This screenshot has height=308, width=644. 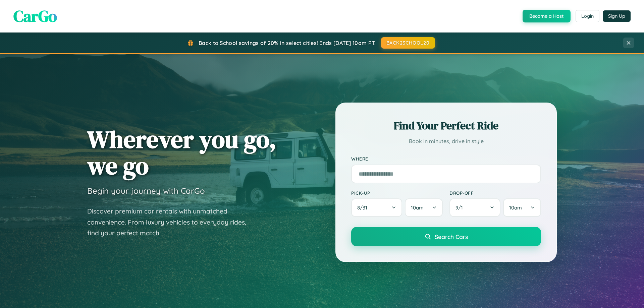 What do you see at coordinates (35, 16) in the screenshot?
I see `span: CarGo` at bounding box center [35, 16].